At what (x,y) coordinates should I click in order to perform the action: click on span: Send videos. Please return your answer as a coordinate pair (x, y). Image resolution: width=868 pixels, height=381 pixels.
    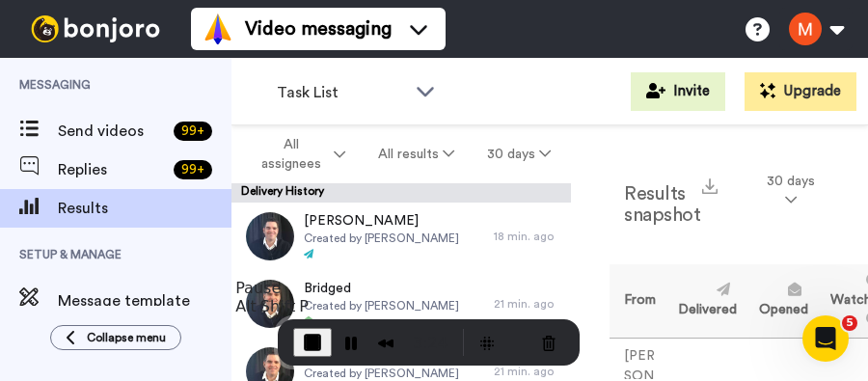
    Looking at the image, I should click on (111, 131).